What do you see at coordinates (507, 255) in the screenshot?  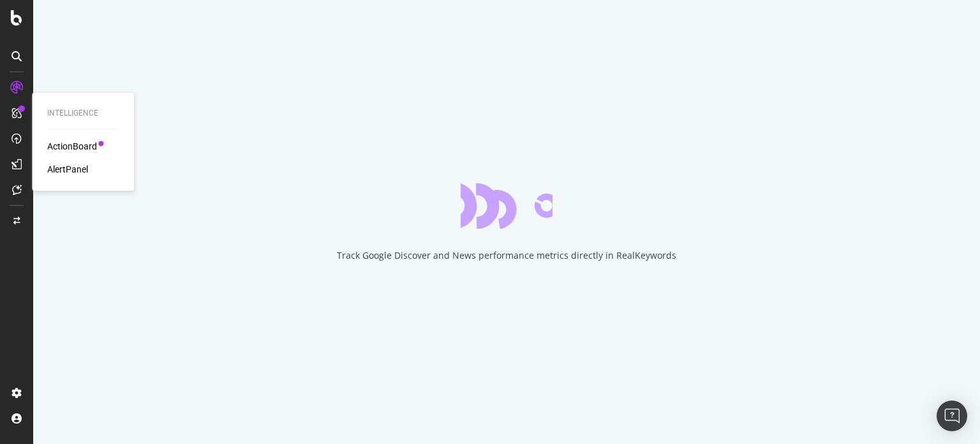 I see `div: Track Google Discover and News performance metrics directly in RealKeywords` at bounding box center [507, 255].